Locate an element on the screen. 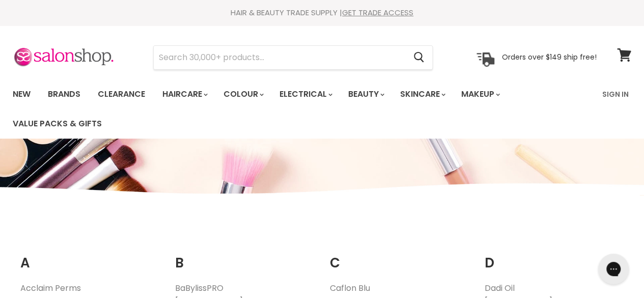 This screenshot has width=644, height=298. h2: C is located at coordinates (399, 256).